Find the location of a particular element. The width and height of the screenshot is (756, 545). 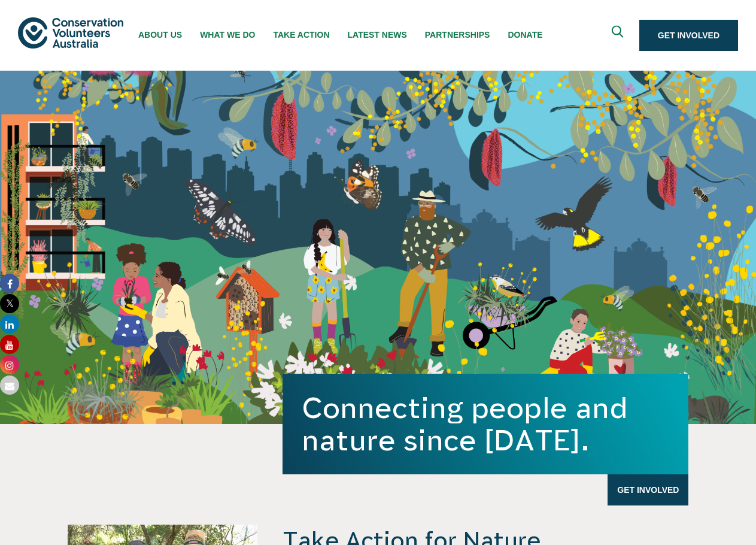

span: About Us is located at coordinates (160, 35).